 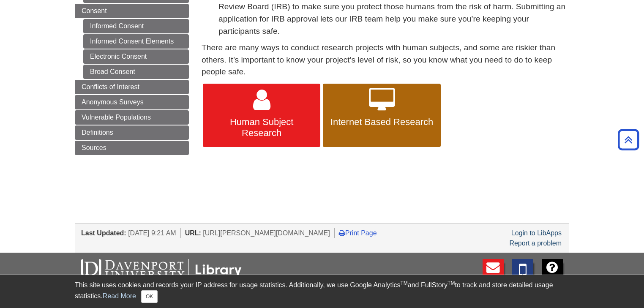 What do you see at coordinates (386, 60) in the screenshot?
I see `p: There are many ways to conduct research projects with human subjects, and some are riskier than o...` at bounding box center [386, 60].